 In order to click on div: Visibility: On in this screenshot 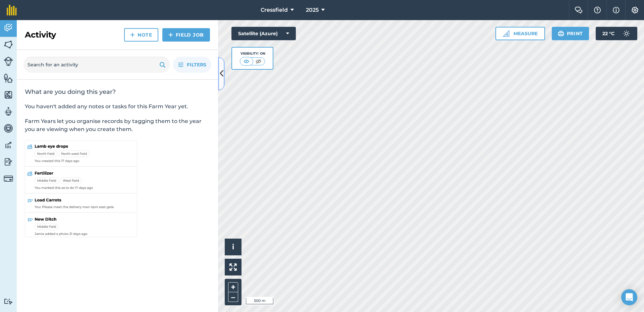, I will do `click(253, 54)`.